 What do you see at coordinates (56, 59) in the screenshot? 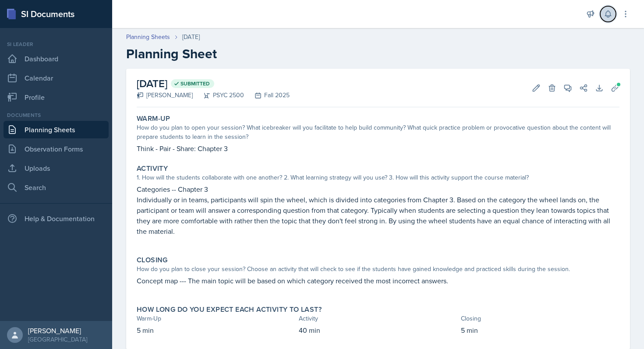
I see `a: Dashboard` at bounding box center [56, 59].